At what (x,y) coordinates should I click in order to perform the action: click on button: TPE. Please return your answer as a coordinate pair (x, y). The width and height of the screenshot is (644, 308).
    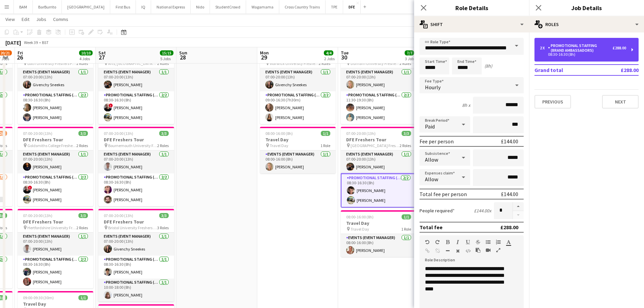
    Looking at the image, I should click on (335, 7).